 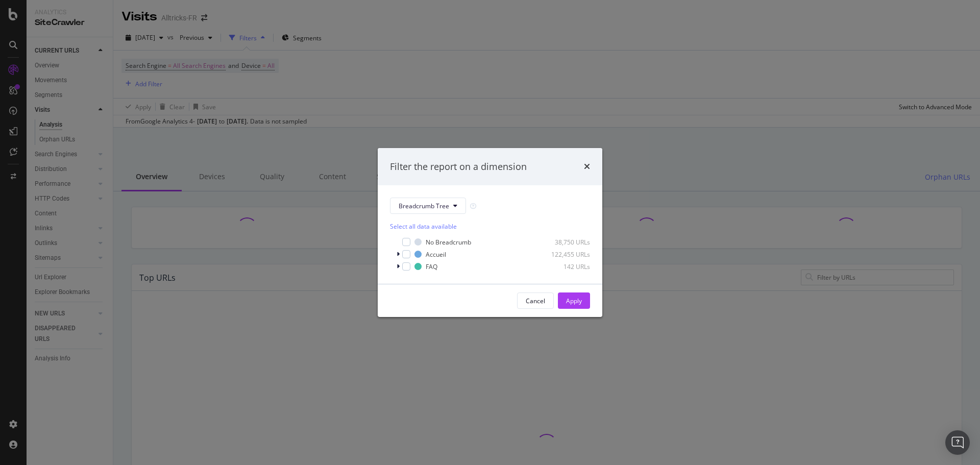 I want to click on div: Open Intercom Messenger, so click(x=957, y=442).